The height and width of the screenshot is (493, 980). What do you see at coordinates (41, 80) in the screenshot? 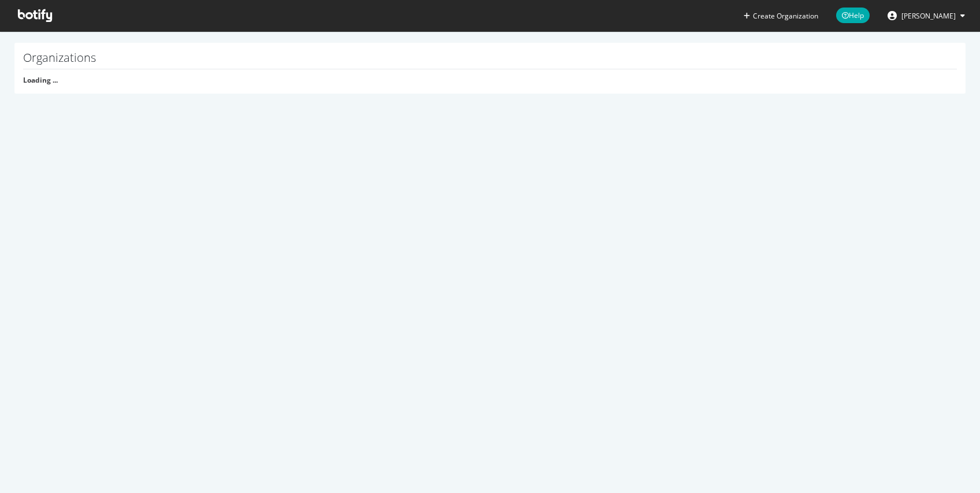
I see `strong: Loading ...` at bounding box center [41, 80].